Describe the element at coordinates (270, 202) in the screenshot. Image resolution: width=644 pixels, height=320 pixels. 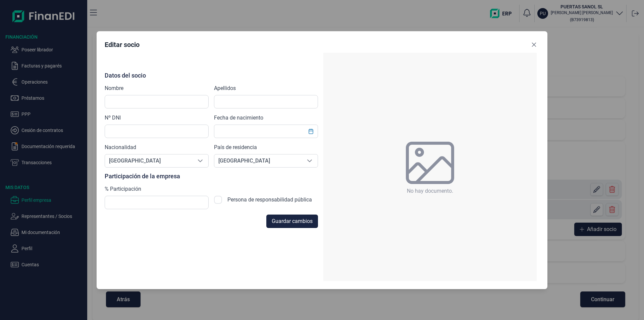
I see `label: Persona de responsabilidad pública` at that location.